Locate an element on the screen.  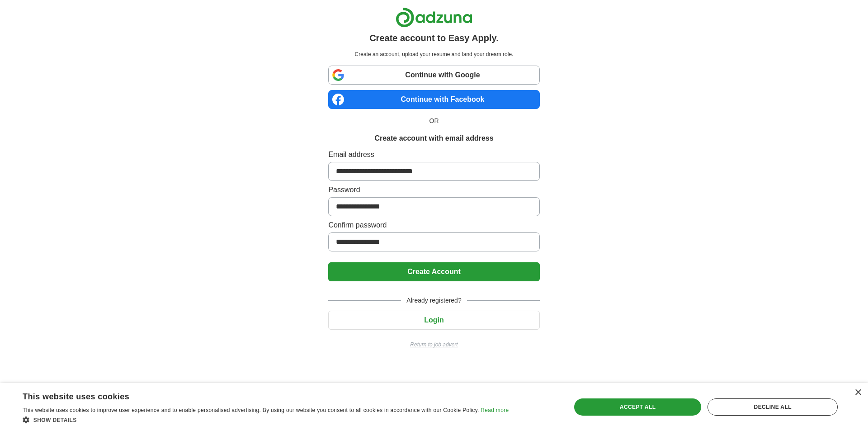
p: Create an account, upload your resume and land your dream role. is located at coordinates (434, 54).